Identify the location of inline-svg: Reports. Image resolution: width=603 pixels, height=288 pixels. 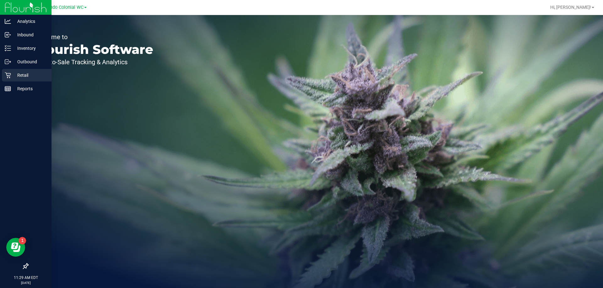
(8, 89).